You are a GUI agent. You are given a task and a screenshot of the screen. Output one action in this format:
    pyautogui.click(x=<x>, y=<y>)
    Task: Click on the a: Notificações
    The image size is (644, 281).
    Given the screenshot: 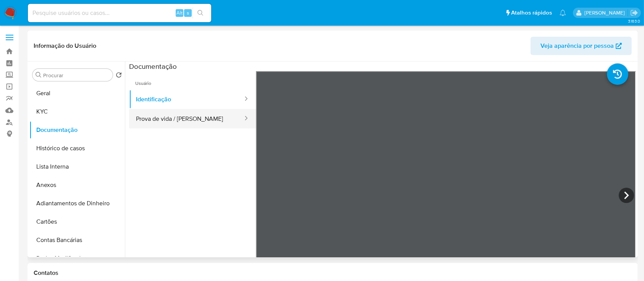 What is the action you would take?
    pyautogui.click(x=563, y=13)
    